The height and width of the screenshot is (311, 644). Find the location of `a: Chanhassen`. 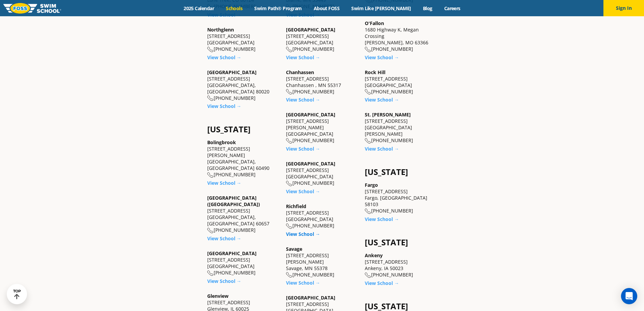

a: Chanhassen is located at coordinates (300, 72).